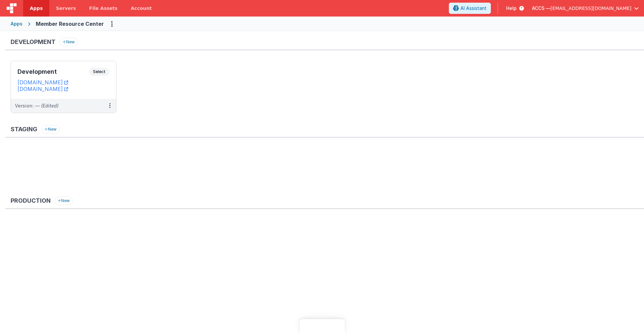 This screenshot has width=644, height=333. Describe the element at coordinates (17, 23) in the screenshot. I see `div: Apps` at that location.